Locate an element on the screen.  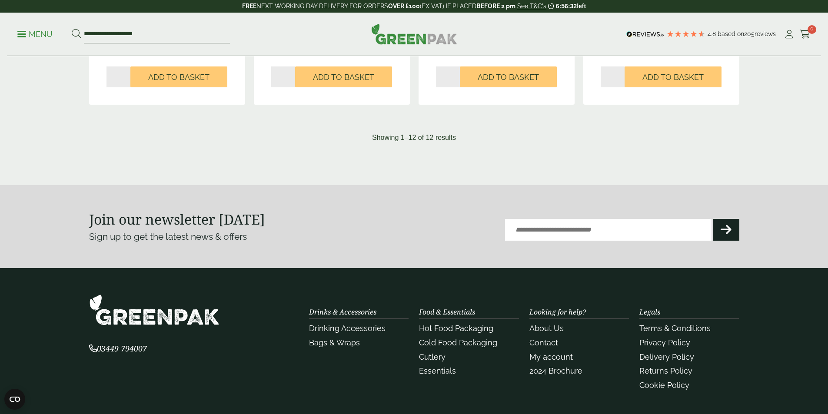
a: About Us is located at coordinates (546, 328).